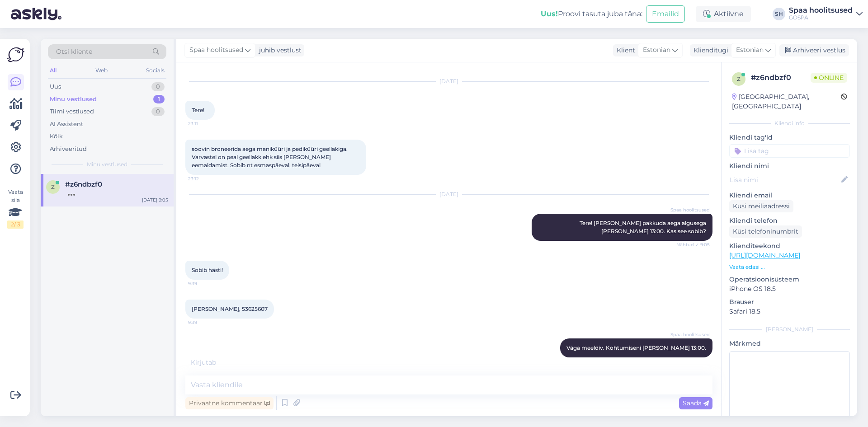  What do you see at coordinates (815, 50) in the screenshot?
I see `div: Arhiveeri vestlus` at bounding box center [815, 50].